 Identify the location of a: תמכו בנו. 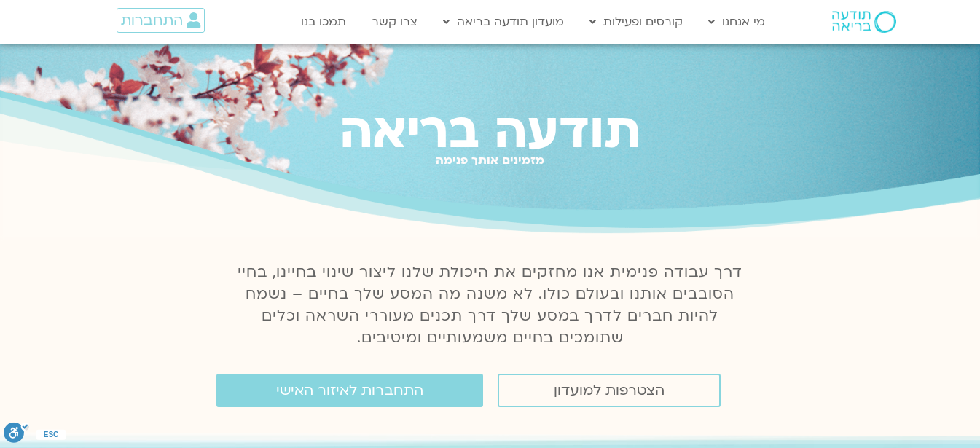
(323, 22).